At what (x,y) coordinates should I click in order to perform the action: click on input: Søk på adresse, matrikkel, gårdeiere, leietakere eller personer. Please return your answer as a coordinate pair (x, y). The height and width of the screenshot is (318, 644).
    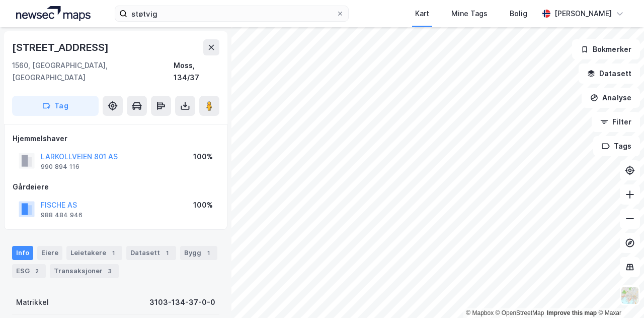
    Looking at the image, I should click on (232, 14).